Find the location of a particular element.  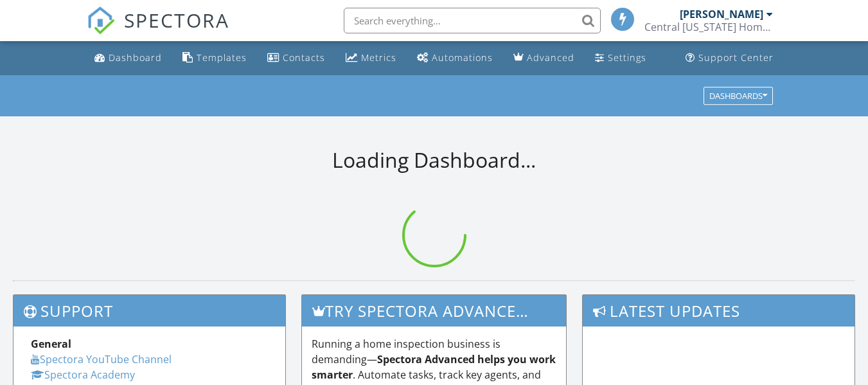

div: Settings is located at coordinates (627, 57).